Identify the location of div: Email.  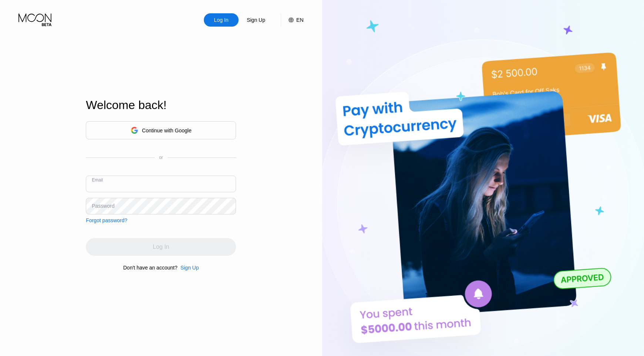
(97, 180).